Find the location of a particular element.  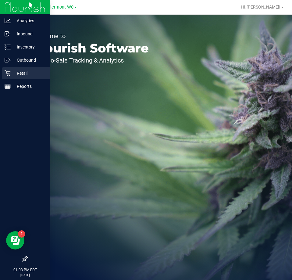

inline-svg: Inventory is located at coordinates (8, 47).